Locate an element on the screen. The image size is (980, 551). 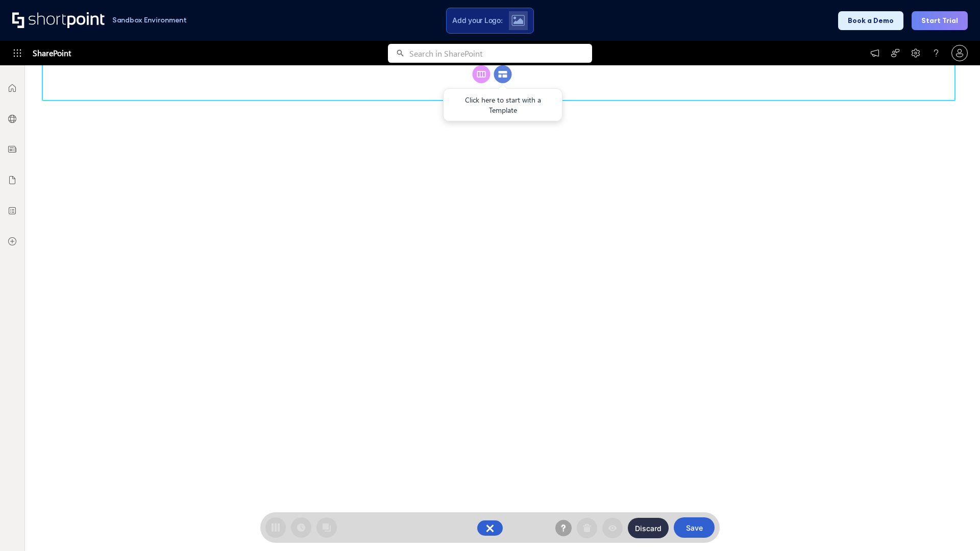
button: Book a Demo is located at coordinates (871, 20).